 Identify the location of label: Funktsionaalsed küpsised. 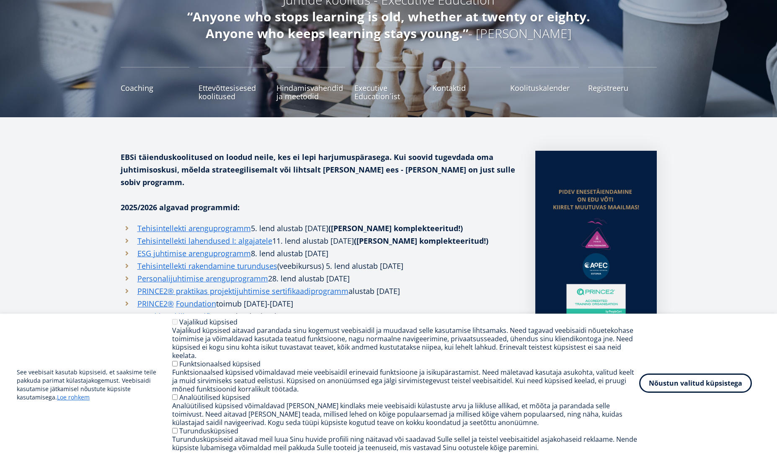
(220, 364).